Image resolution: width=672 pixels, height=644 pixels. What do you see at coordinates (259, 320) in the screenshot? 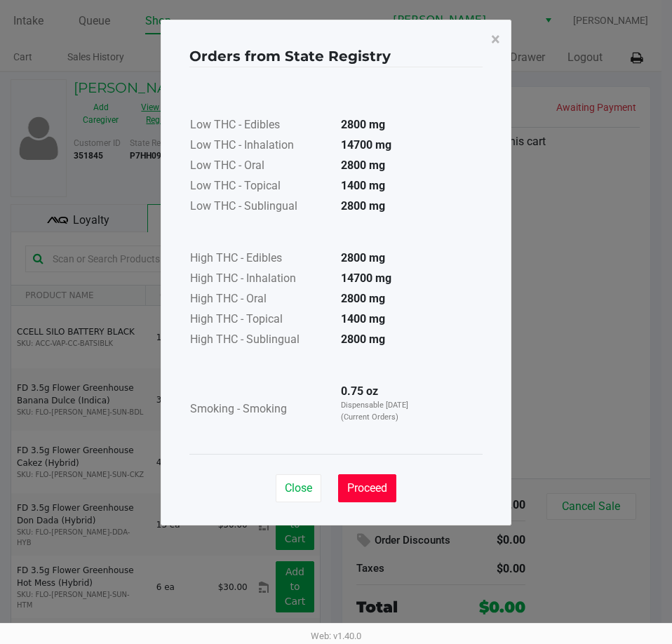
I see `td: High THC - Topical` at bounding box center [259, 320].